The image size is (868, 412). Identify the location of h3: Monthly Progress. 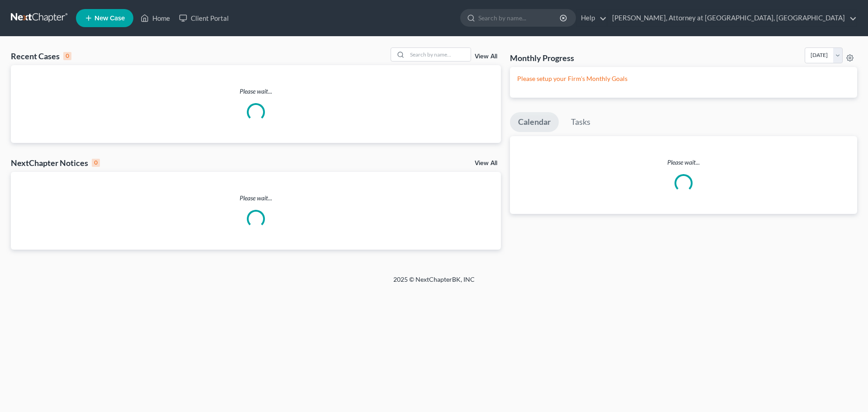
(542, 58).